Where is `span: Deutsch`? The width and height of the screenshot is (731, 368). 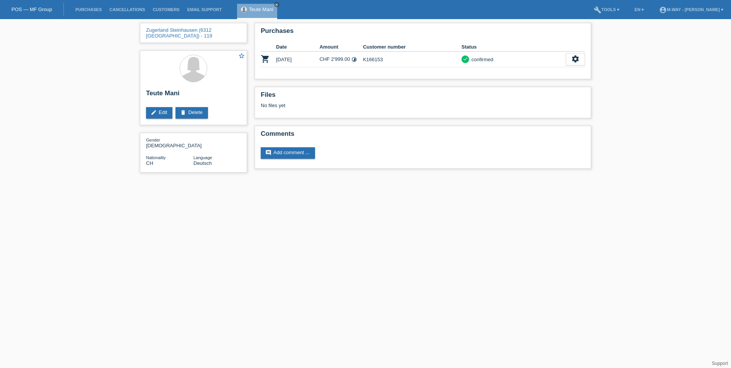 span: Deutsch is located at coordinates (203, 163).